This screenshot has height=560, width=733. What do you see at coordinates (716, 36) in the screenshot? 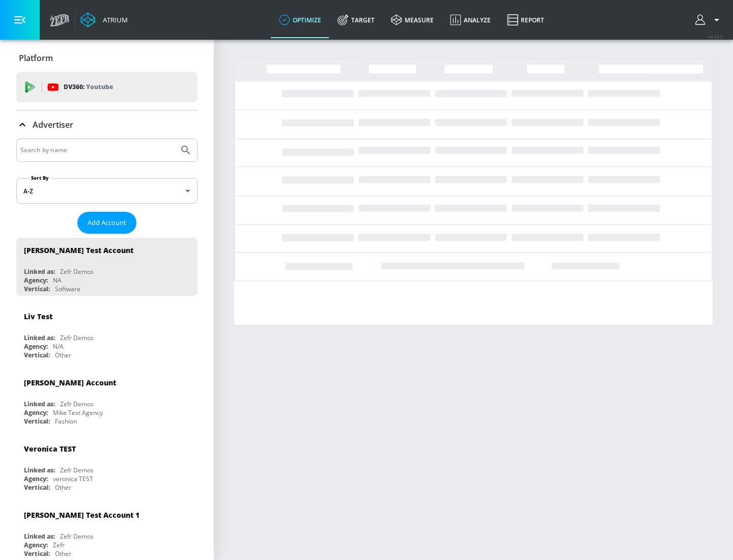
I see `span: v 4.22.2` at bounding box center [716, 36].